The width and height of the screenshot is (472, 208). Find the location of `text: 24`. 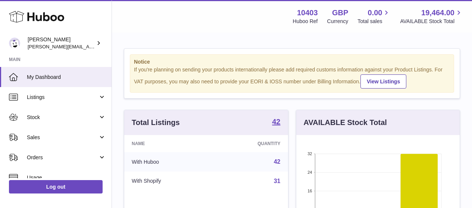

text: 24 is located at coordinates (310, 173).